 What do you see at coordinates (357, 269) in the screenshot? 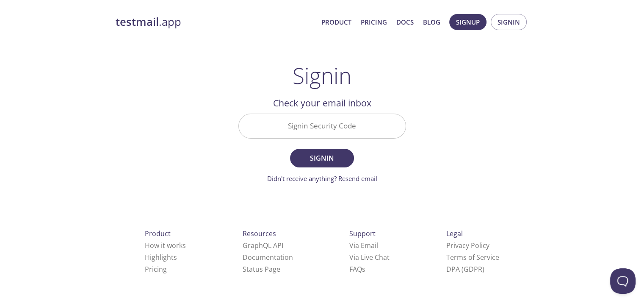
I see `a: FAQ` at bounding box center [357, 269].